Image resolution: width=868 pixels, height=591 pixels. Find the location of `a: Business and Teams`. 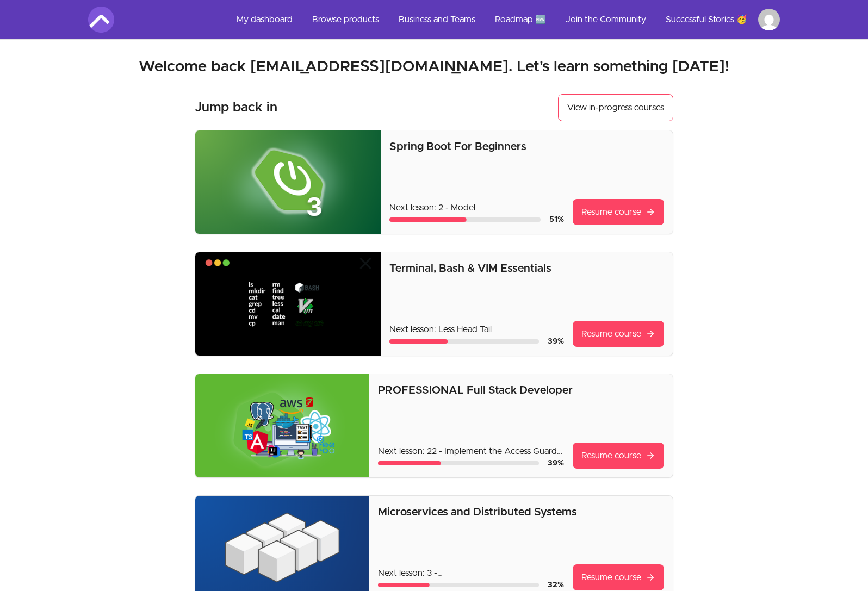

a: Business and Teams is located at coordinates (437, 19).